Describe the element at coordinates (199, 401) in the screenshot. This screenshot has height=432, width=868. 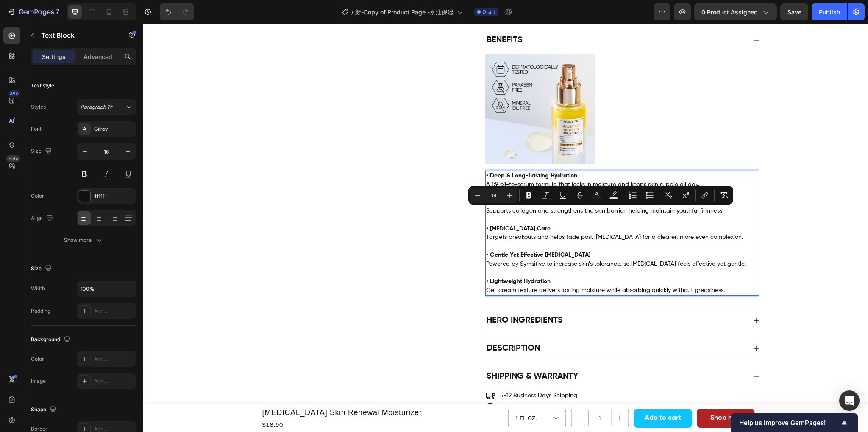
I see `div: $18.90` at that location.